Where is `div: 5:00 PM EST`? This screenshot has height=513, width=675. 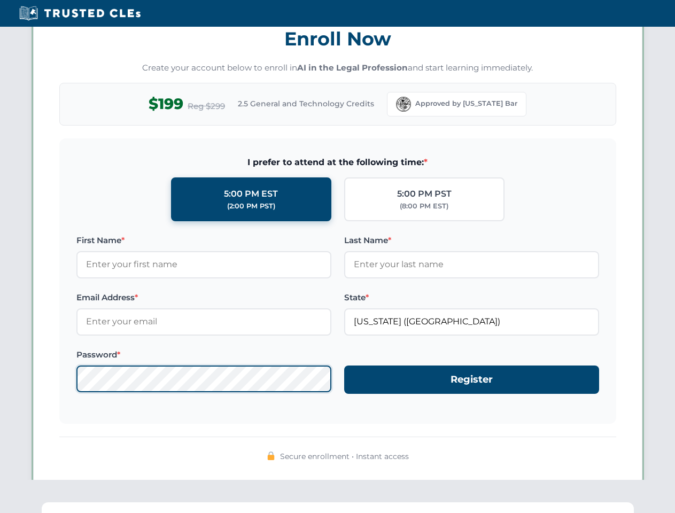 div: 5:00 PM EST is located at coordinates (251, 194).